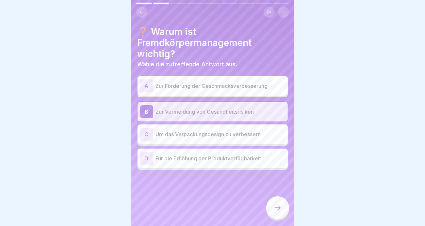 This screenshot has height=226, width=425. Describe the element at coordinates (212, 64) in the screenshot. I see `p: Wähle die zutreffende Antwort aus.` at that location.